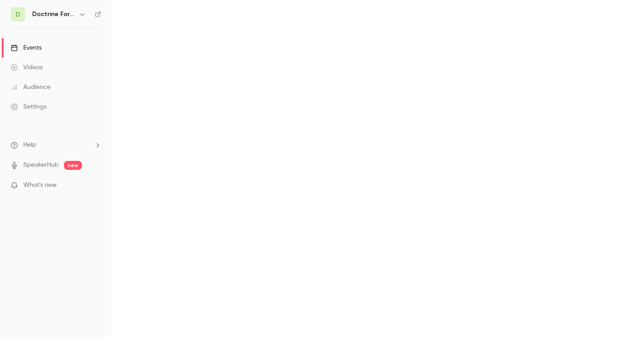 This screenshot has height=337, width=644. I want to click on div: Audience, so click(31, 87).